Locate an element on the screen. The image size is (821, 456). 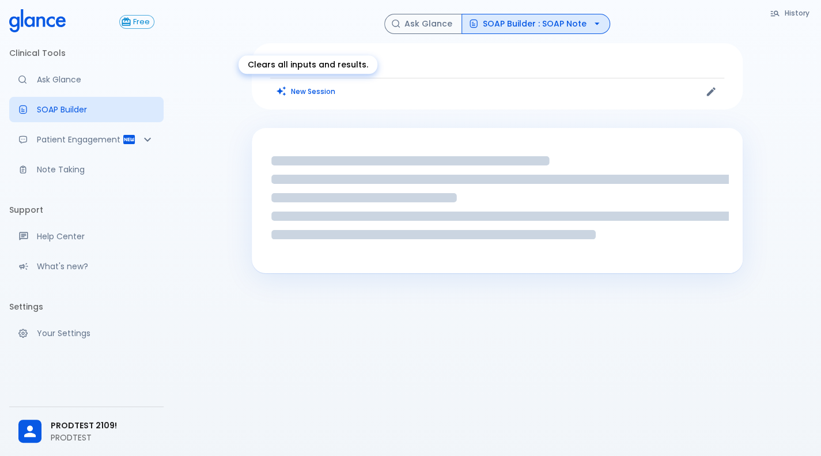
a: Click to view or change your subscription is located at coordinates (141, 22).